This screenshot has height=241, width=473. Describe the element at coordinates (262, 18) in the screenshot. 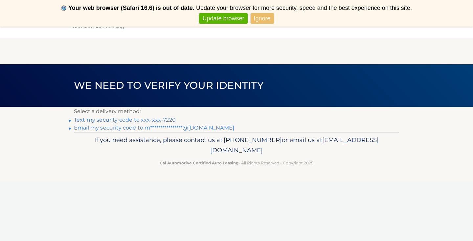

I see `a: Ignore` at that location.